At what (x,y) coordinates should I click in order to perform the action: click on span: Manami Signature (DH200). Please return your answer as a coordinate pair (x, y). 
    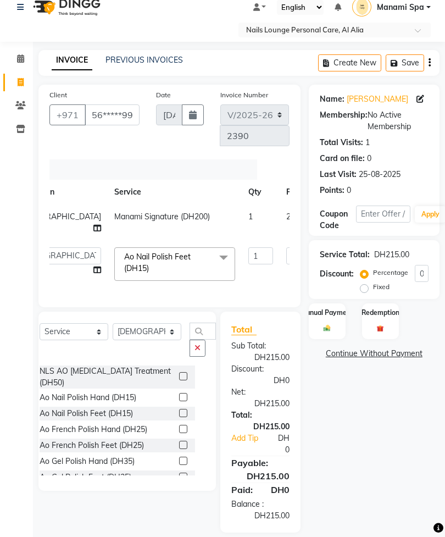
    Looking at the image, I should click on (162, 217).